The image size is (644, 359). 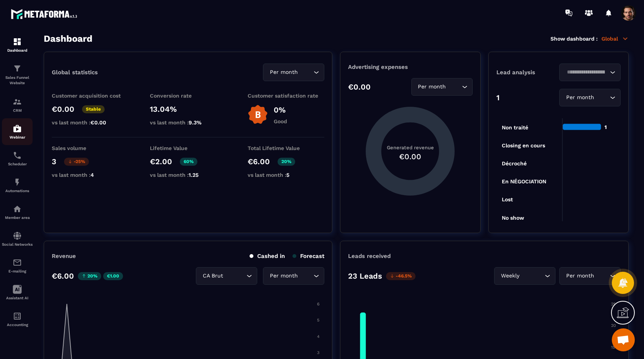 What do you see at coordinates (17, 218) in the screenshot?
I see `p: Member area` at bounding box center [17, 218].